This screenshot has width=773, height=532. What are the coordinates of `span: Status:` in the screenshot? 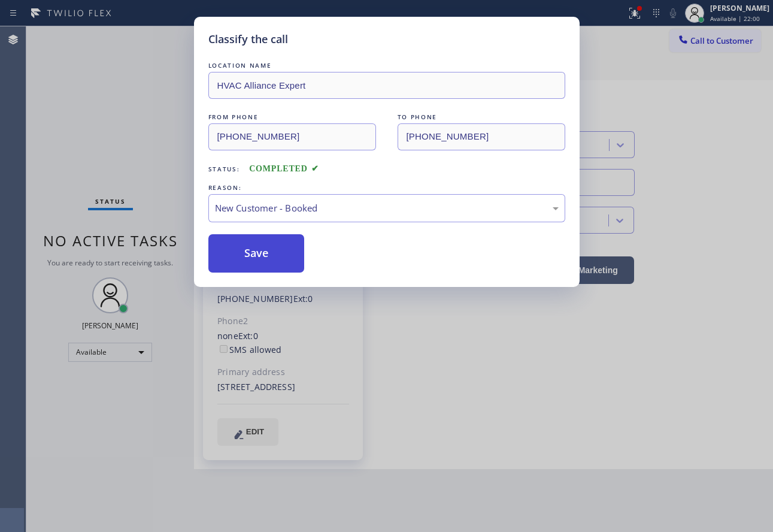 It's located at (224, 169).